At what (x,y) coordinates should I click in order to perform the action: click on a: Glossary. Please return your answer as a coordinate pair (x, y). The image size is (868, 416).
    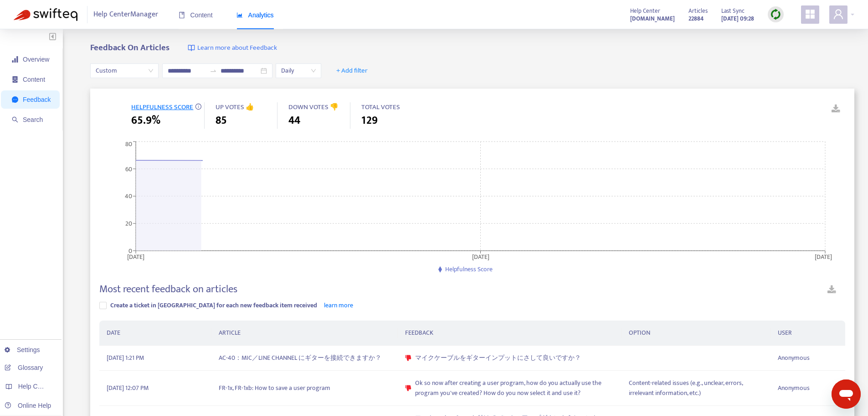
    Looking at the image, I should click on (24, 367).